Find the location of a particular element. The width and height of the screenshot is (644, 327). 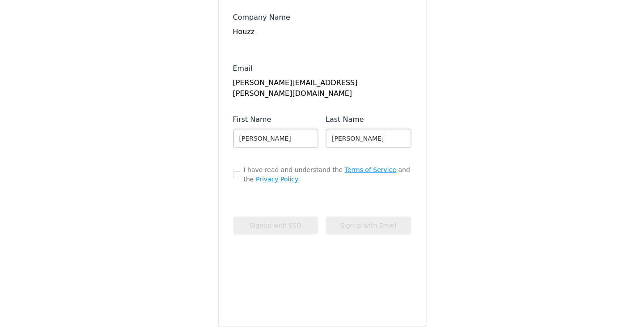

span: Company Name is located at coordinates (262, 17).